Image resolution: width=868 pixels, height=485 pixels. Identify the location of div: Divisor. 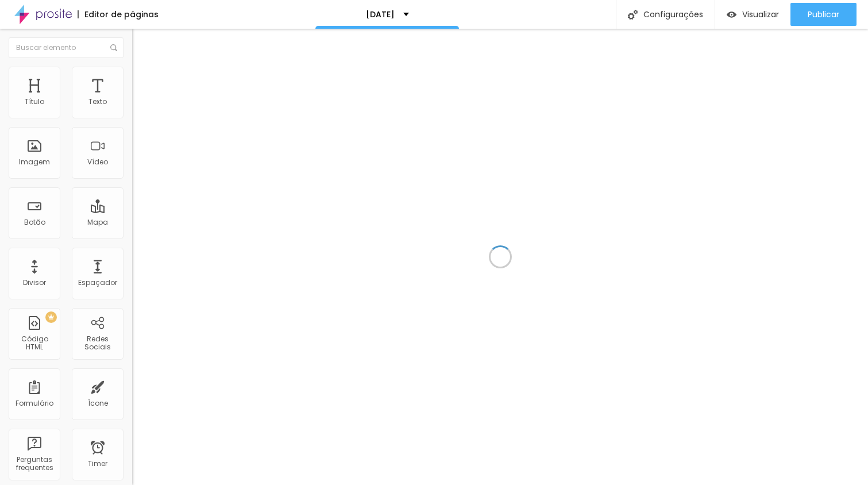
(35, 283).